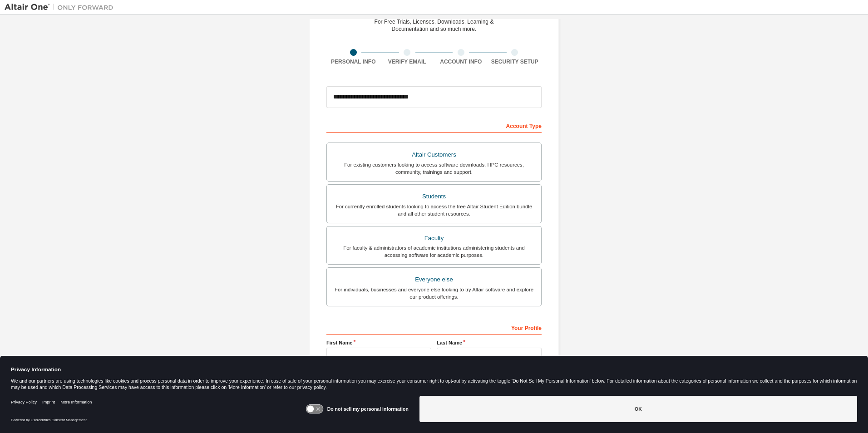 This screenshot has width=868, height=433. Describe the element at coordinates (61, 7) in the screenshot. I see `img: Altair One` at that location.